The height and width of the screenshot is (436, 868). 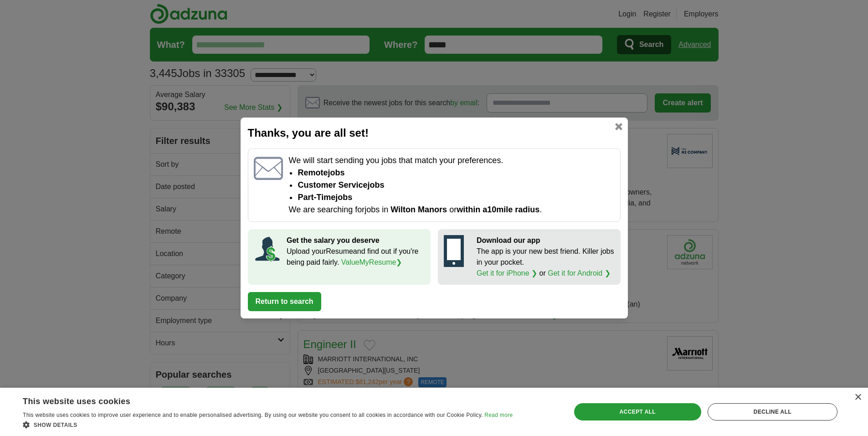 What do you see at coordinates (507, 273) in the screenshot?
I see `a: Get it for iPhone ❯` at bounding box center [507, 273].